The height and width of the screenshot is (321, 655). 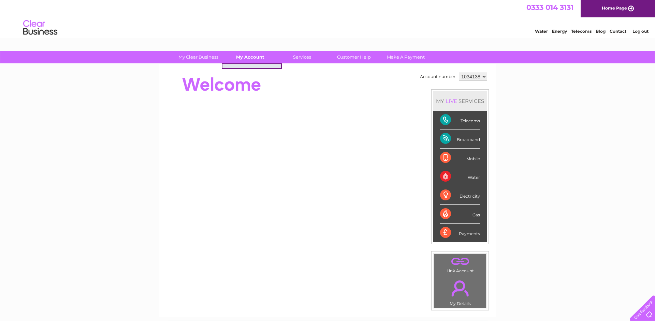 What do you see at coordinates (460, 195) in the screenshot?
I see `div: Electricity` at bounding box center [460, 195].